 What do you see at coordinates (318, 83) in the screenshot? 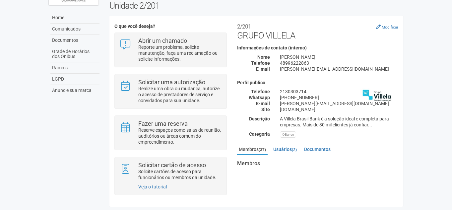
I see `h4: Perfil público` at bounding box center [318, 83].